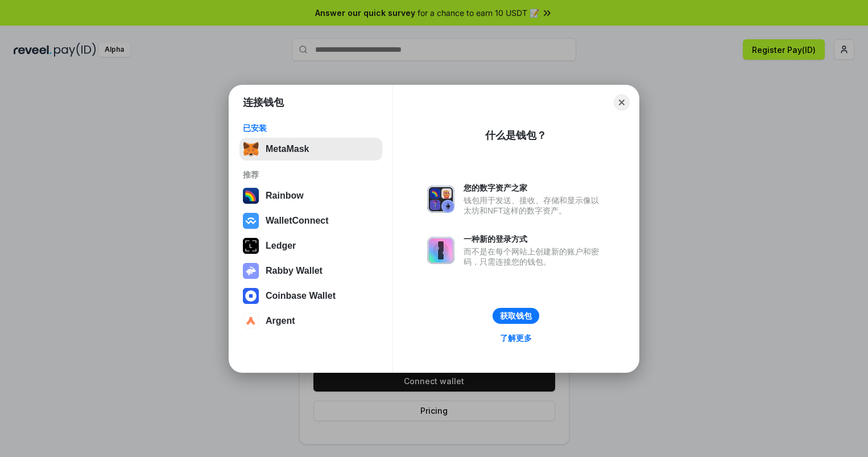 Image resolution: width=868 pixels, height=457 pixels. I want to click on button: Close, so click(622, 103).